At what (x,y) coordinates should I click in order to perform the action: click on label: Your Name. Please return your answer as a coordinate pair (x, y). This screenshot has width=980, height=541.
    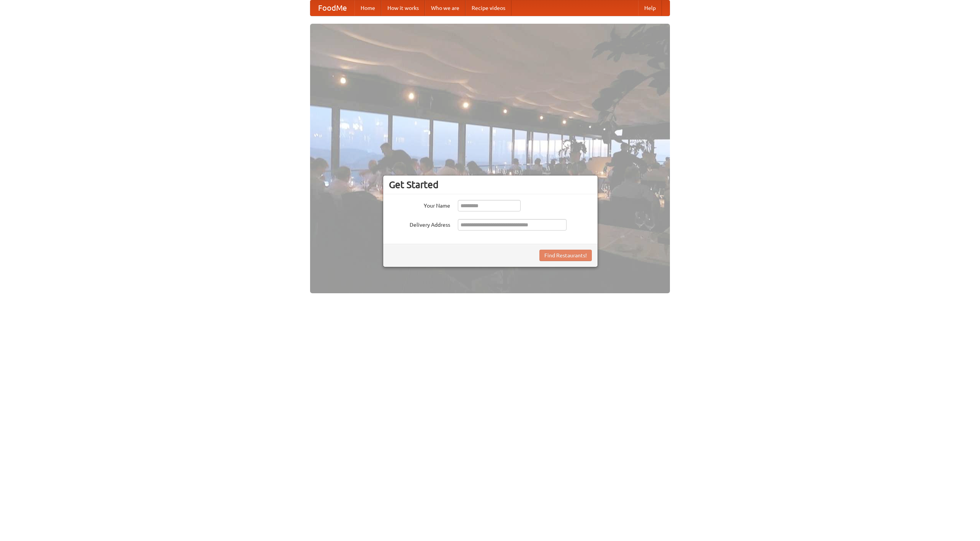
    Looking at the image, I should click on (419, 204).